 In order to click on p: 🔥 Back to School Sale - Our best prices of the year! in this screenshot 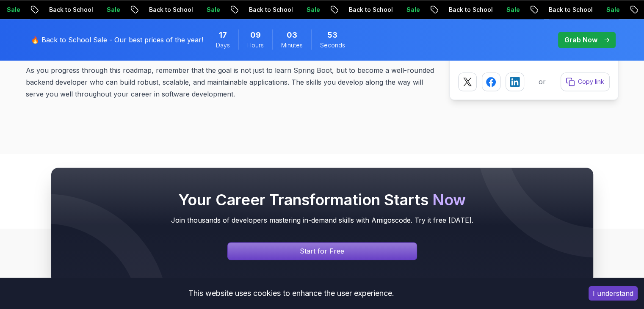, I will do `click(117, 40)`.